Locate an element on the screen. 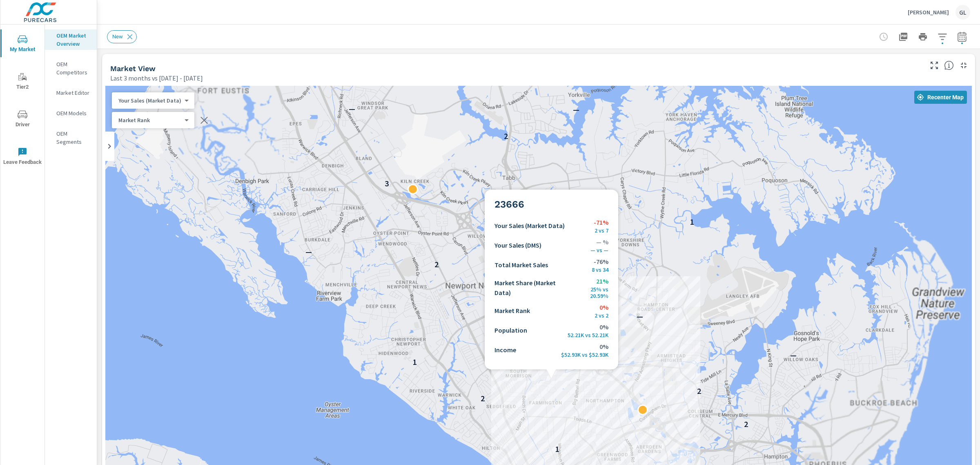  button: "Export Report to PDF" is located at coordinates (903, 37).